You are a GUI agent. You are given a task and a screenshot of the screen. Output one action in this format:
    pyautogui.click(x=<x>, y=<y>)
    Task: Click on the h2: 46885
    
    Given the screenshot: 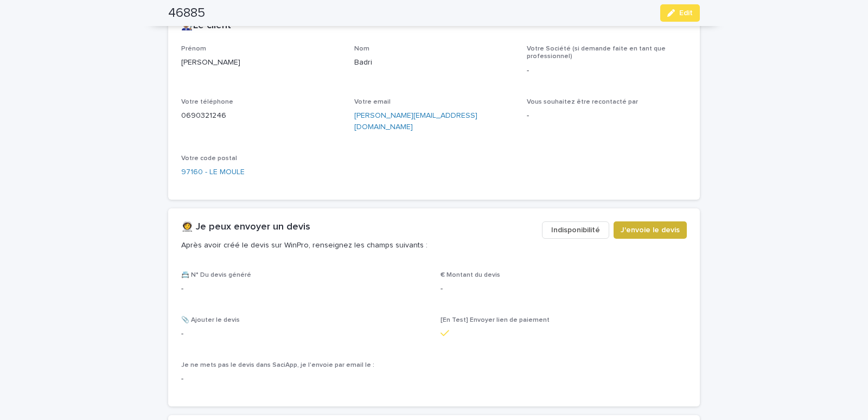 What is the action you would take?
    pyautogui.click(x=186, y=13)
    